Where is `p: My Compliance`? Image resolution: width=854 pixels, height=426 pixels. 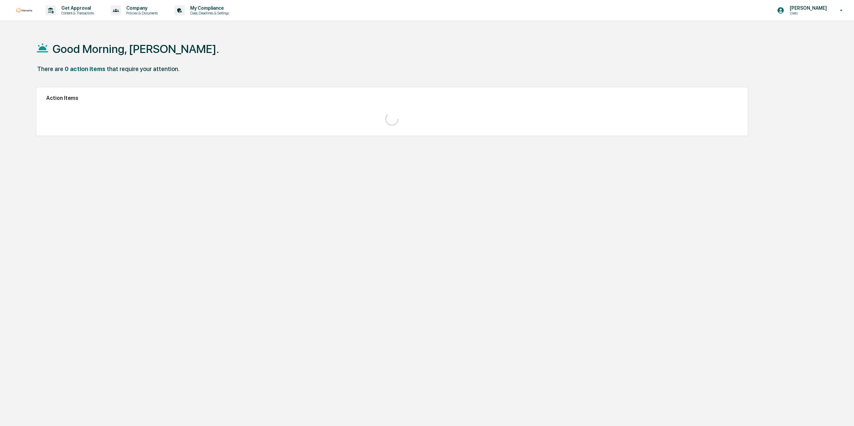
p: My Compliance is located at coordinates (209, 8).